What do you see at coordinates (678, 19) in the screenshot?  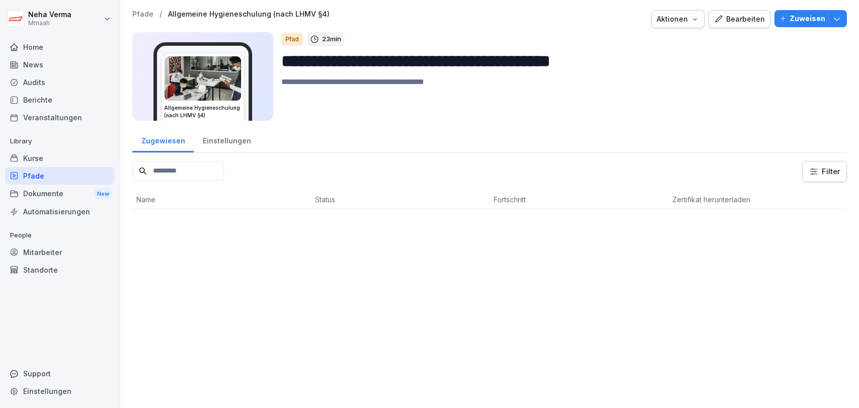 I see `div: Aktionen` at bounding box center [678, 19].